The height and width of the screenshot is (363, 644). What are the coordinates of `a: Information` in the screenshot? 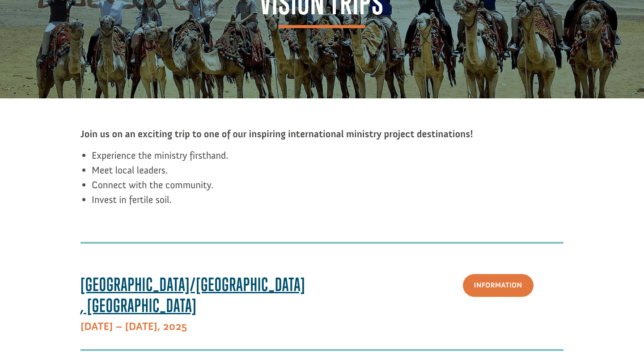 It's located at (498, 285).